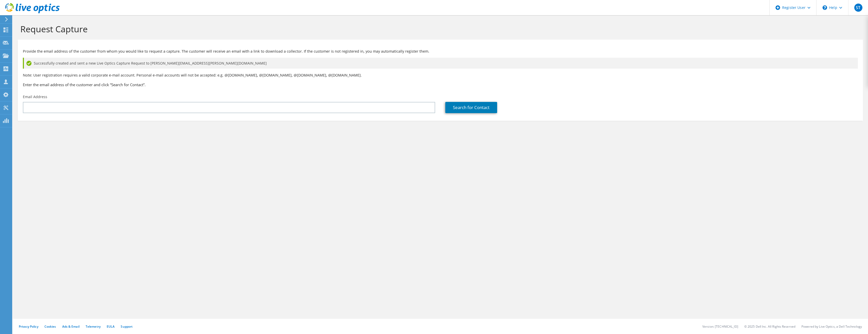  I want to click on a: Telemetry, so click(93, 326).